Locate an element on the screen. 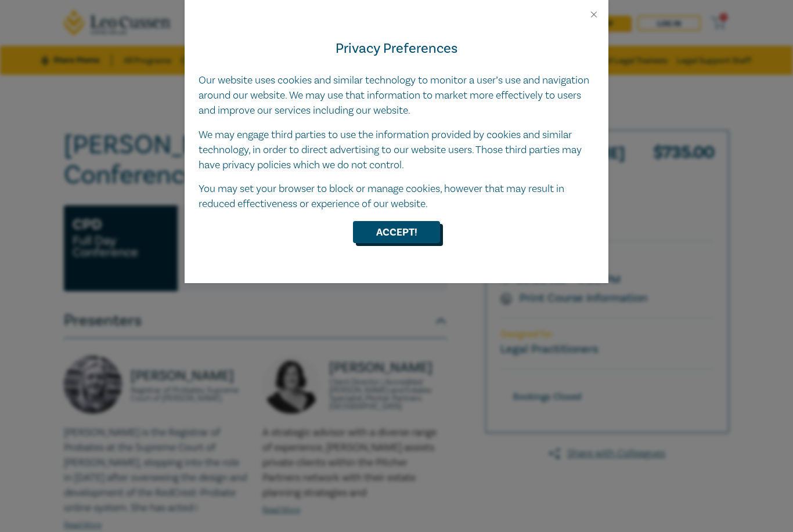  button: Accept! is located at coordinates (396, 232).